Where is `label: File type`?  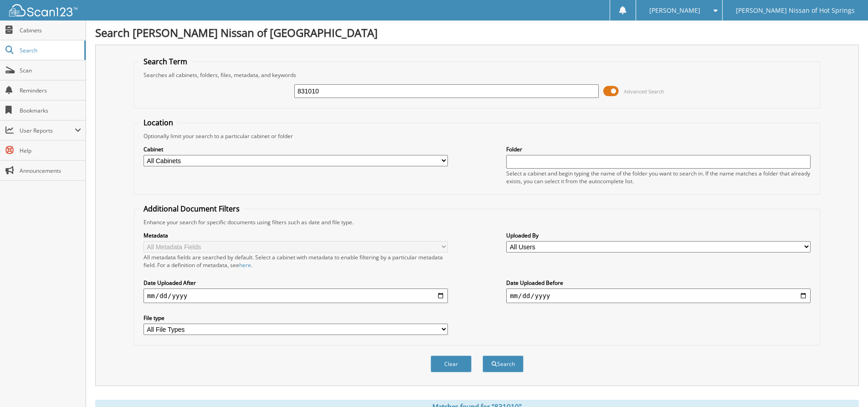
label: File type is located at coordinates (296, 318).